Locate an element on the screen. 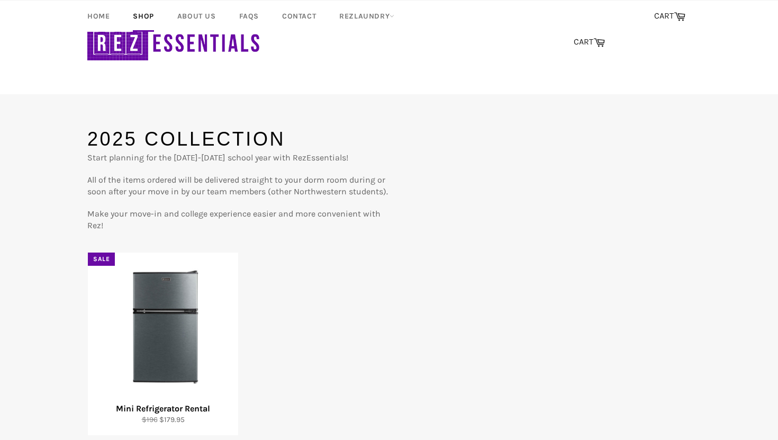 The image size is (778, 440). s: $196 is located at coordinates (150, 419).